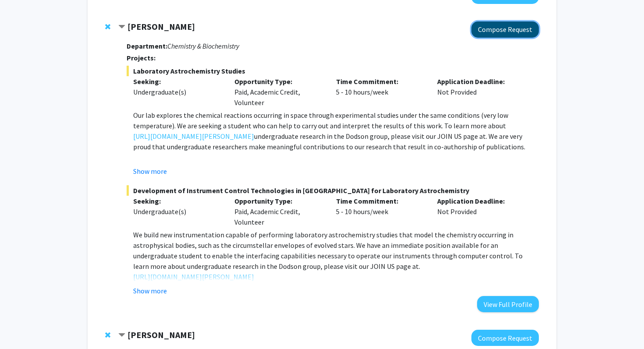  I want to click on i: Chemistry & Biochemistry, so click(203, 46).